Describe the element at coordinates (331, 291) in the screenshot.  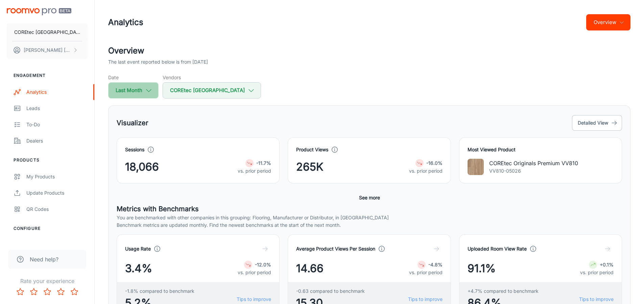
I see `span: -0.63 compared to benchmark` at that location.